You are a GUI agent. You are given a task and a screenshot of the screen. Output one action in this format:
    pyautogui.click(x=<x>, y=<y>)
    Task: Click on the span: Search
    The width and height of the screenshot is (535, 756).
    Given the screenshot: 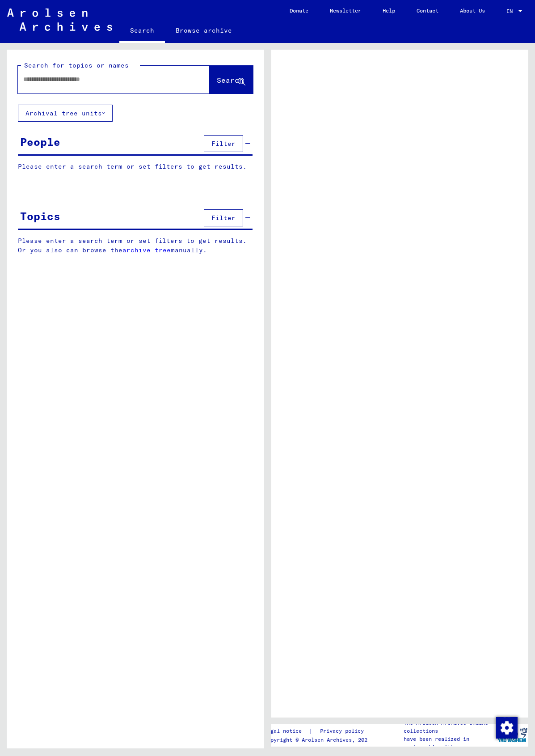 What is the action you would take?
    pyautogui.click(x=231, y=80)
    